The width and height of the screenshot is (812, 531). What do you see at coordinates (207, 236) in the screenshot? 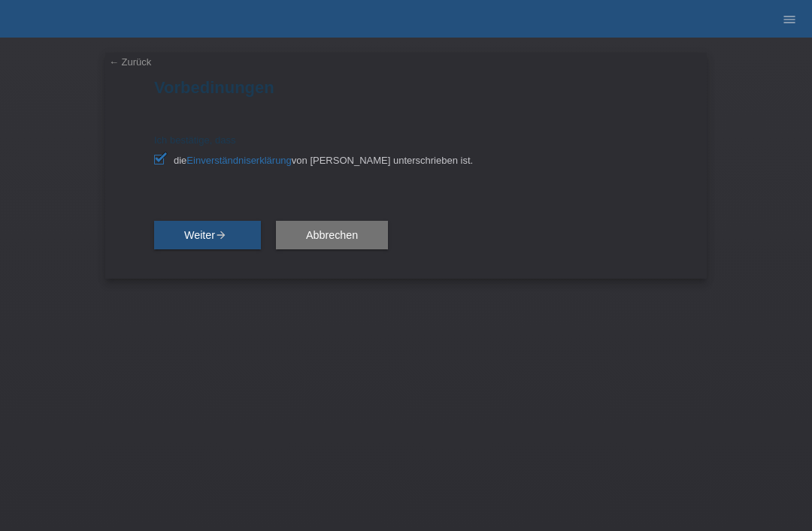
I see `button: Weiterarrow_forward` at bounding box center [207, 236].